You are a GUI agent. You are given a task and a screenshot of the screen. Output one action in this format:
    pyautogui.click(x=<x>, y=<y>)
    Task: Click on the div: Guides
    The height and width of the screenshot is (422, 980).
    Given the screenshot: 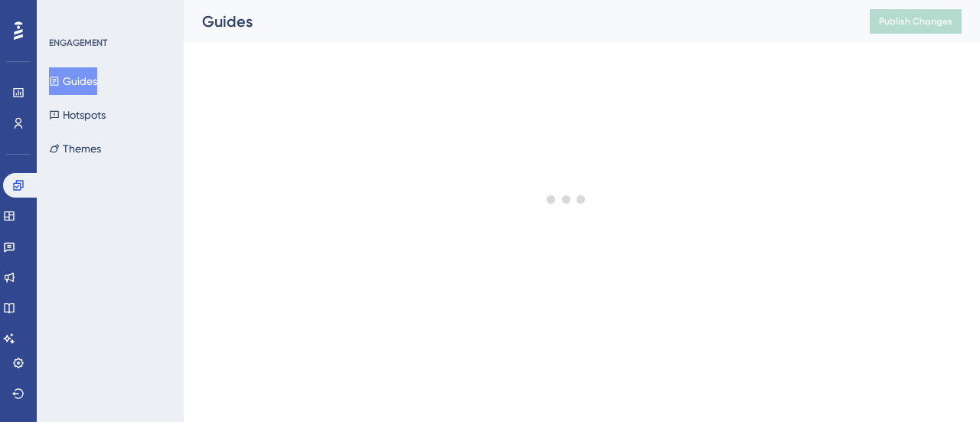 What is the action you would take?
    pyautogui.click(x=516, y=22)
    